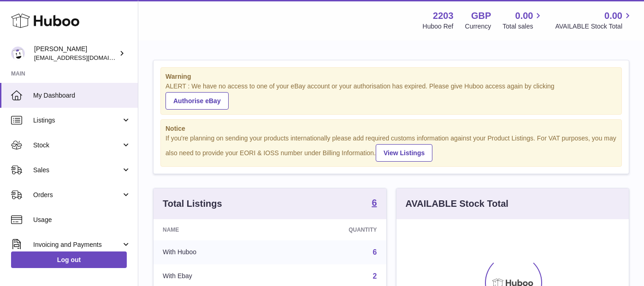 The width and height of the screenshot is (644, 286). Describe the element at coordinates (333, 230) in the screenshot. I see `th: Quantity` at that location.